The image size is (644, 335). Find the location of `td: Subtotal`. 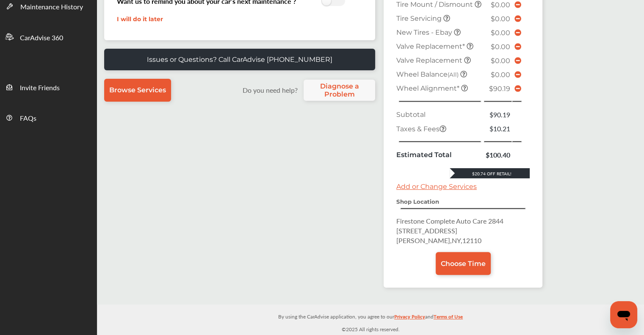

td: Subtotal is located at coordinates (439, 114).